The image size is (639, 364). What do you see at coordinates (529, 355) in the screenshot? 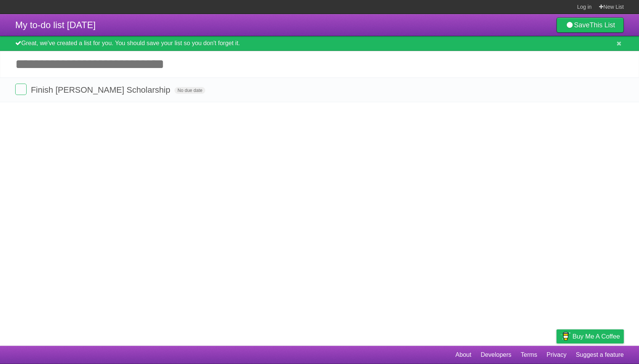
I see `a: Terms` at bounding box center [529, 355].